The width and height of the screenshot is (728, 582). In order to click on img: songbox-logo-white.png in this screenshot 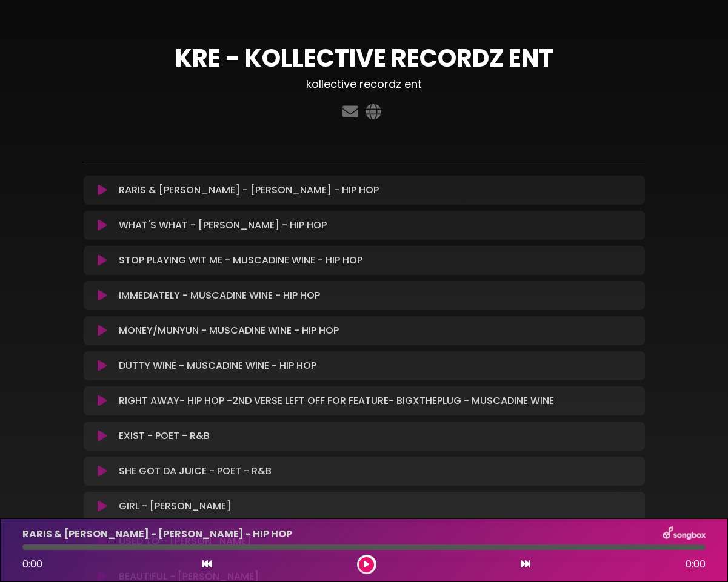, I will do `click(684, 534)`.